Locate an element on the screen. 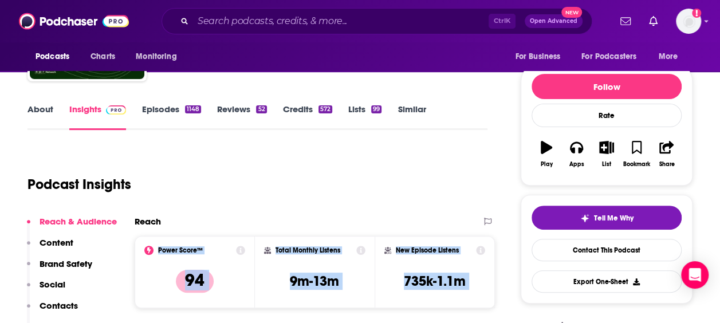 The image size is (720, 323). h2: Reach is located at coordinates (148, 221).